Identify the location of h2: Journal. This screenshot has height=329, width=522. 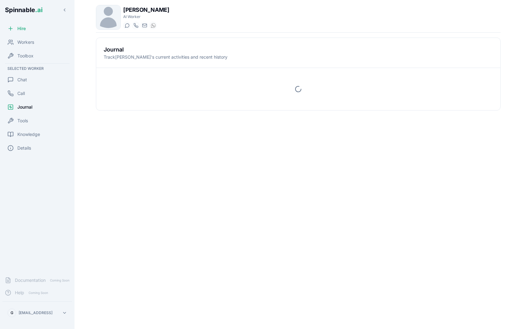
(298, 50).